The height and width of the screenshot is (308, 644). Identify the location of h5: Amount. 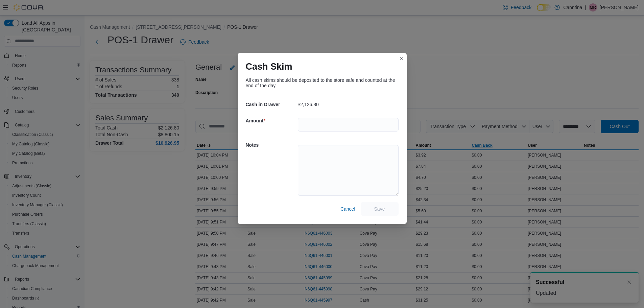
(271, 121).